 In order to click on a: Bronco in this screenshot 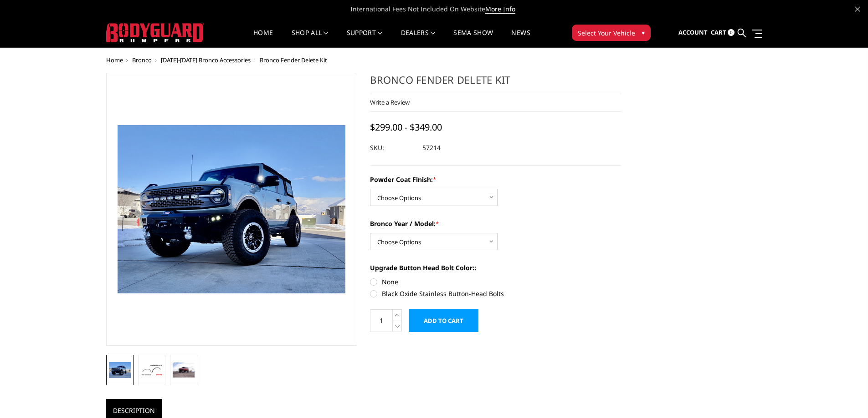, I will do `click(142, 60)`.